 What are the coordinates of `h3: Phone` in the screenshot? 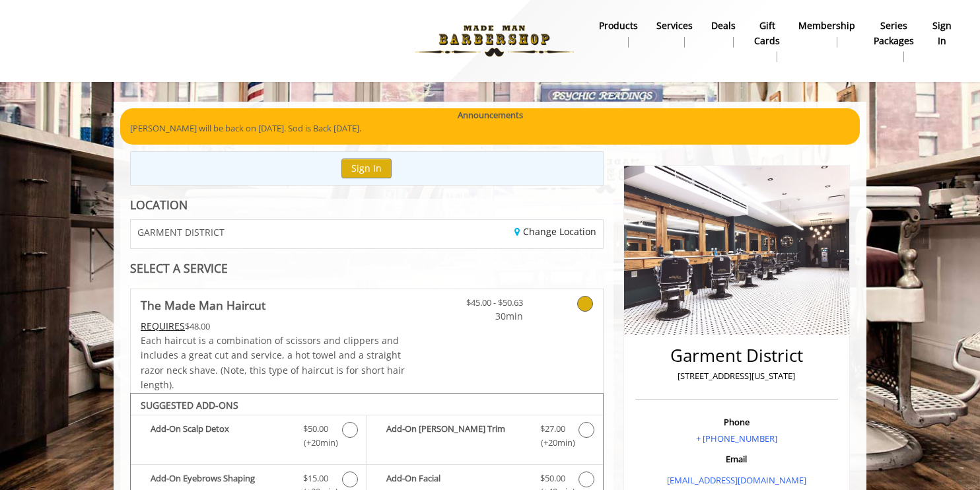 It's located at (736, 422).